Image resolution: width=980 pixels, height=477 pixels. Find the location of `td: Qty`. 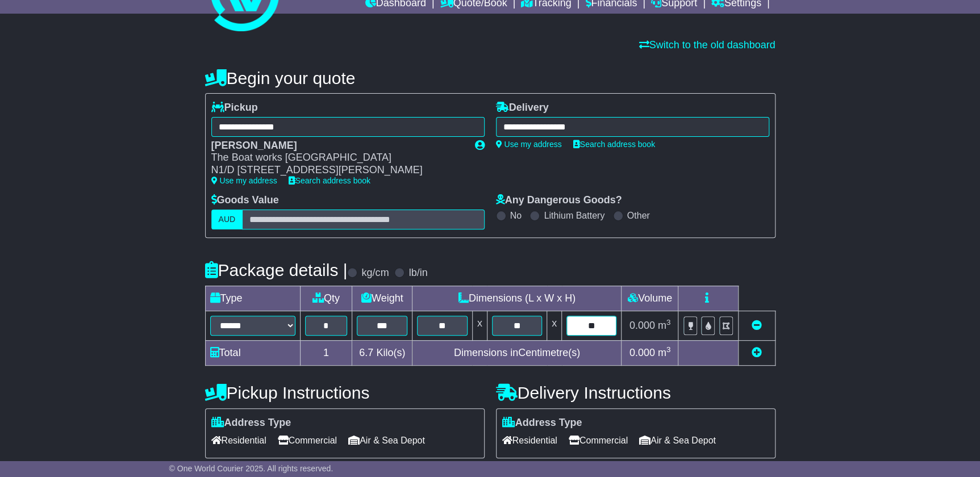

td: Qty is located at coordinates (326, 298).